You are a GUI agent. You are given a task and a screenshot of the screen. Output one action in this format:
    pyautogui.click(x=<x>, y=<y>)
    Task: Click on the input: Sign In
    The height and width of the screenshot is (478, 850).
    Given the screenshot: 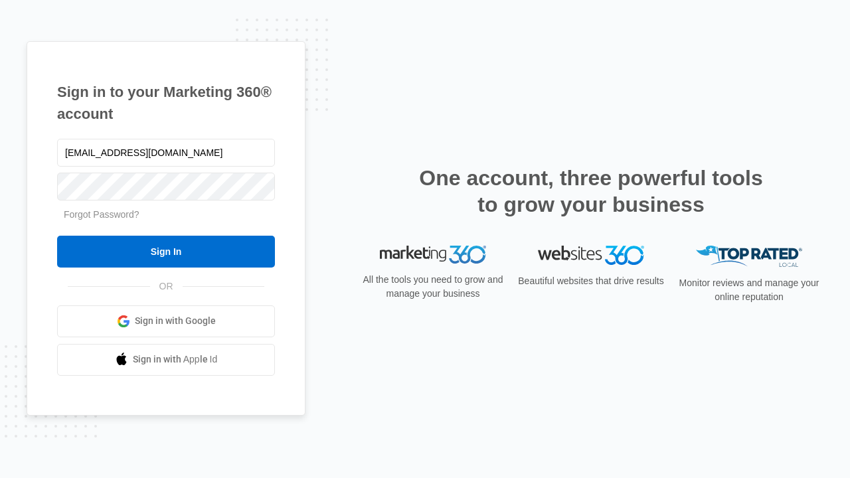 What is the action you would take?
    pyautogui.click(x=166, y=252)
    